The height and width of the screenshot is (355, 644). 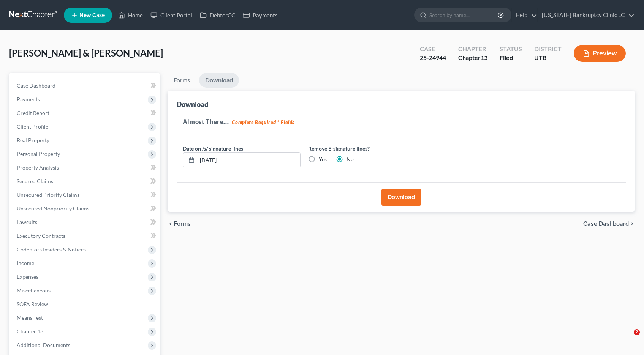 What do you see at coordinates (192, 104) in the screenshot?
I see `div: Download` at bounding box center [192, 104].